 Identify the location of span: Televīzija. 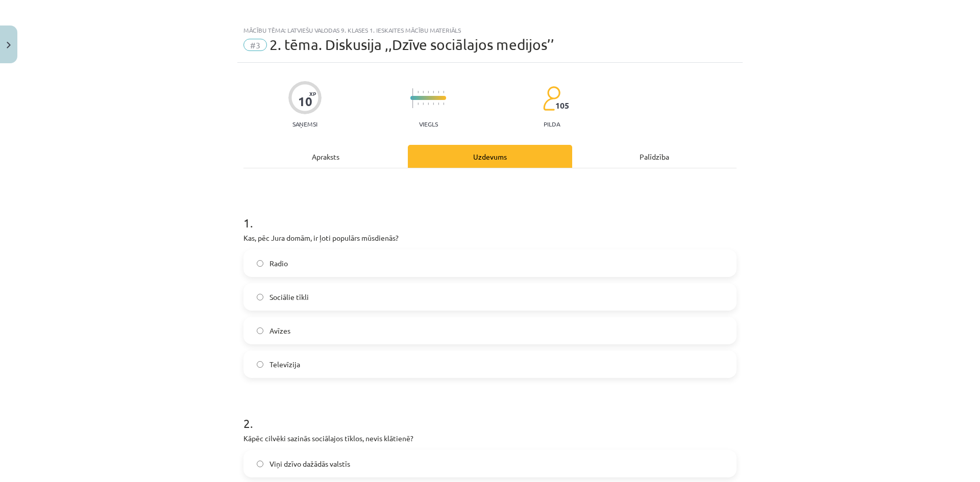
(284, 364).